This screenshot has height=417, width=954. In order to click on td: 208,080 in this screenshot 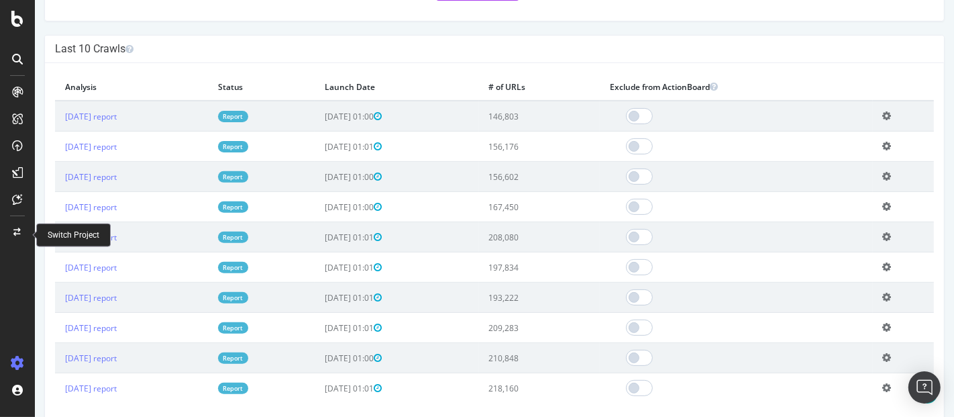, I will do `click(504, 237)`.